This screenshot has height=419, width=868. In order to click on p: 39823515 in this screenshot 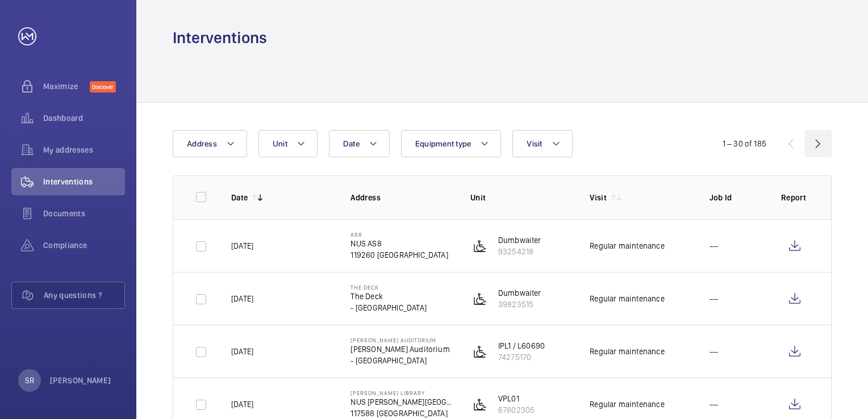, I will do `click(520, 305)`.